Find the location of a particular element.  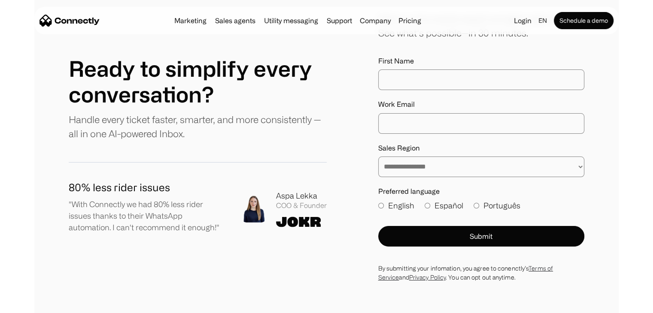

p: "With Connectly we had 80% less rider issues thanks to their WhatsApp automation. I can't recomme... is located at coordinates (146, 216).